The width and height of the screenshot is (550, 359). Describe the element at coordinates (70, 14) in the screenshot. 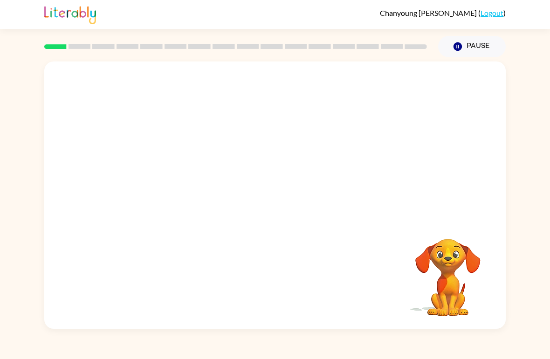

I see `img: Literably` at that location.